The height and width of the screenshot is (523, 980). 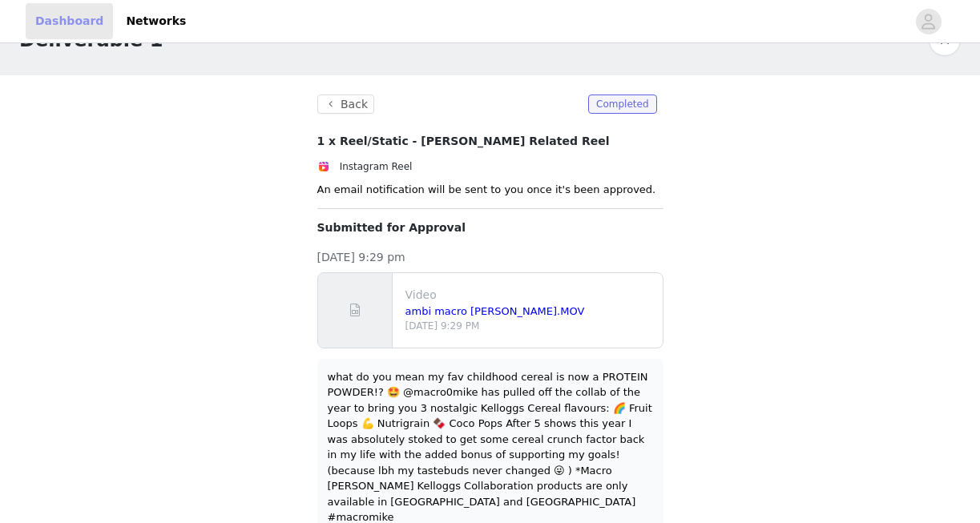 I want to click on button: Back, so click(x=346, y=104).